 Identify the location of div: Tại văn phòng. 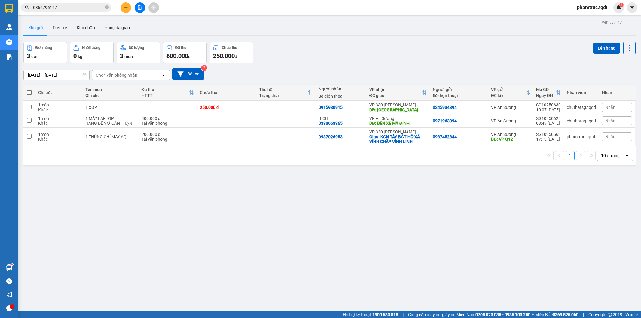
(168, 123).